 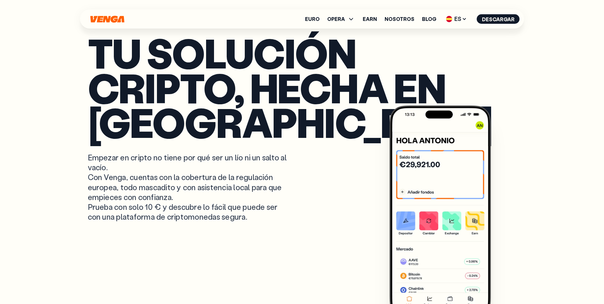 What do you see at coordinates (456, 19) in the screenshot?
I see `span: ES` at bounding box center [456, 19].